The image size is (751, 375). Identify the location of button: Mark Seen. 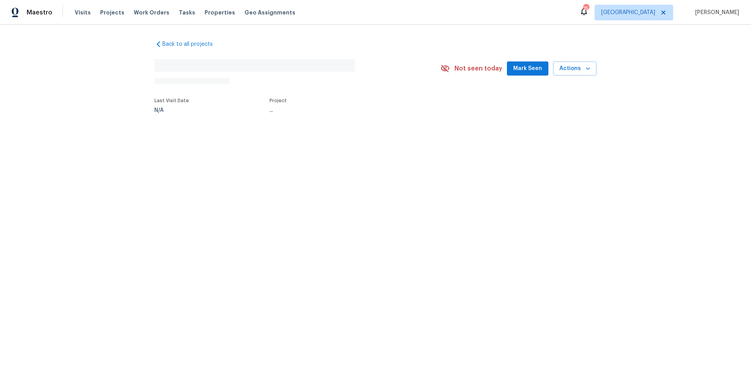
(528, 68).